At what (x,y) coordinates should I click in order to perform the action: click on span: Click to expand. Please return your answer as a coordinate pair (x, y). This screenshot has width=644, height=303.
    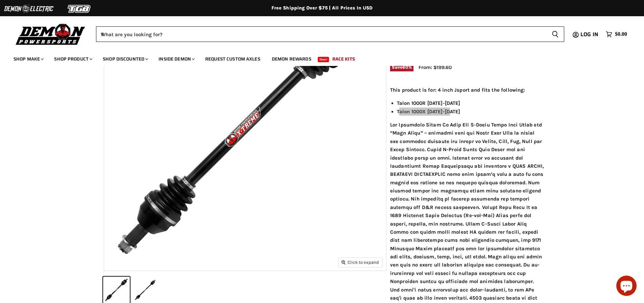
    Looking at the image, I should click on (360, 262).